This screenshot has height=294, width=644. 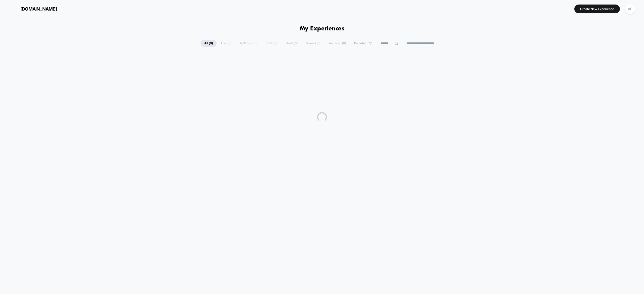 What do you see at coordinates (630, 9) in the screenshot?
I see `div: AP` at bounding box center [630, 9].